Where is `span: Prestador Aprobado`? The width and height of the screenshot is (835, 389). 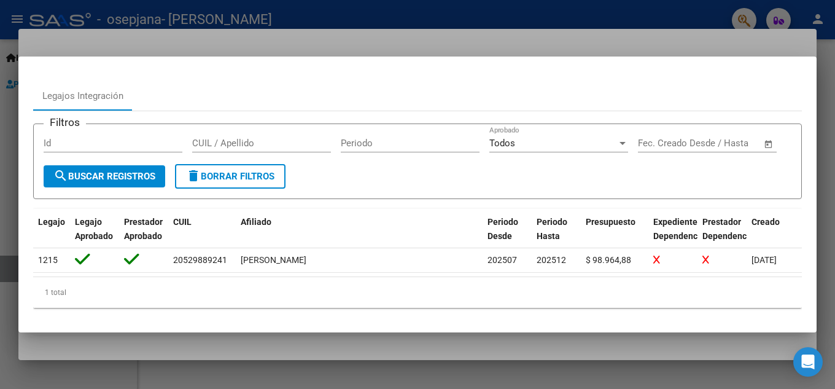 span: Prestador Aprobado is located at coordinates (143, 228).